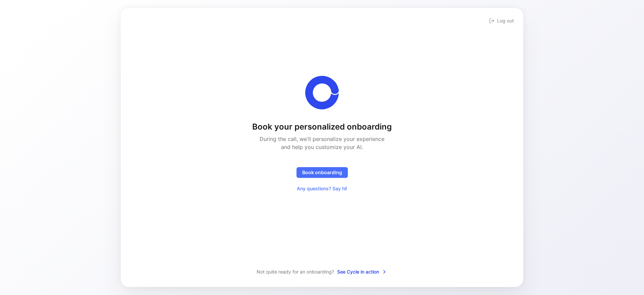 The height and width of the screenshot is (295, 644). What do you see at coordinates (322, 189) in the screenshot?
I see `span: Any questions? Say hi!` at bounding box center [322, 189].